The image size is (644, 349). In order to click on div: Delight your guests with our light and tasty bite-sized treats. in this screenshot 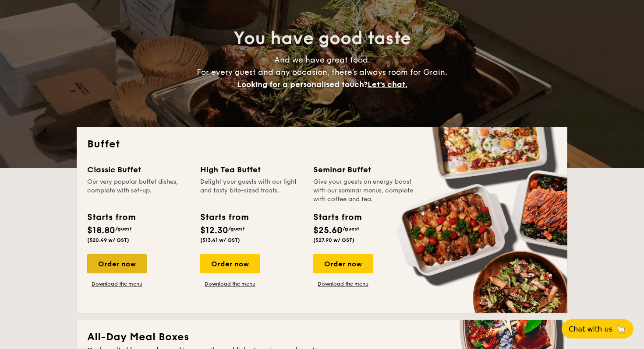, I will do `click(251, 191)`.